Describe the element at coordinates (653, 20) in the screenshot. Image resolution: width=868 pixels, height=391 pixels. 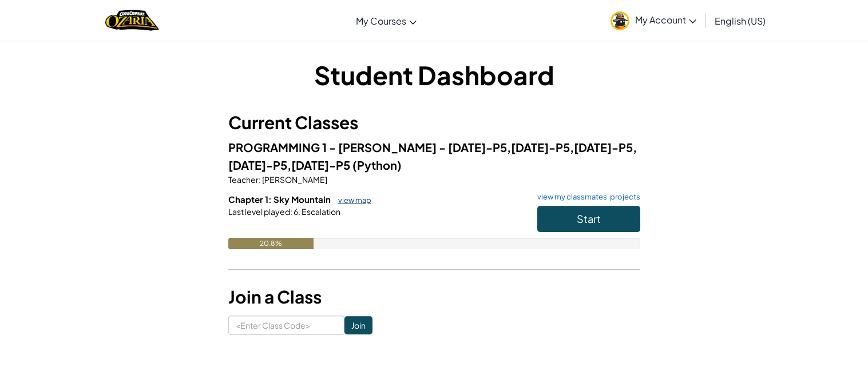
I see `a: My Account` at that location.